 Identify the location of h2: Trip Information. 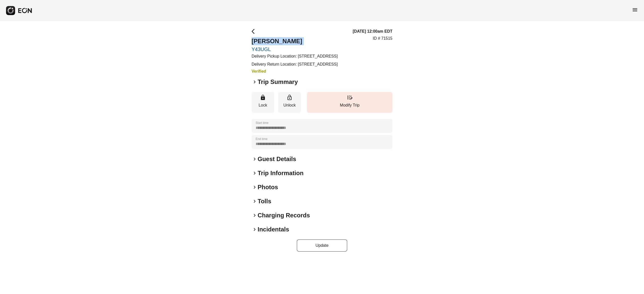
(280, 173).